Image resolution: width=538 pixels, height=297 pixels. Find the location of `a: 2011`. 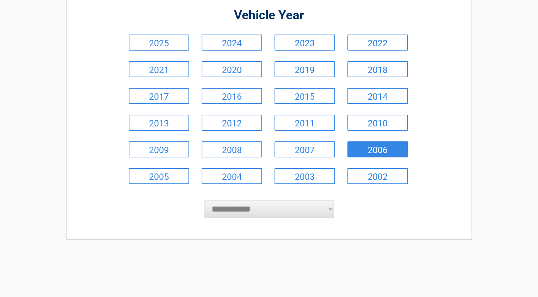

a: 2011 is located at coordinates (305, 122).